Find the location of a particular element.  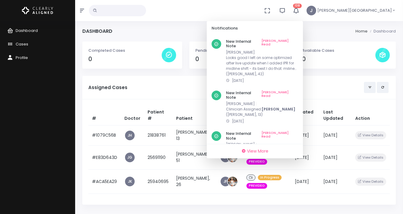

a: View More is located at coordinates (255, 151).